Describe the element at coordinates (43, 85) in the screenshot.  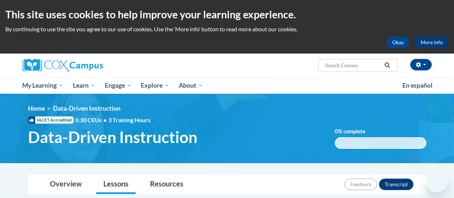
I see `span: My Learning` at that location.